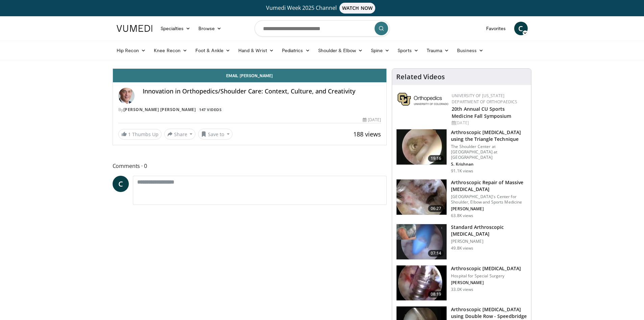 The image size is (644, 320). Describe the element at coordinates (408, 51) in the screenshot. I see `a: Sports` at that location.